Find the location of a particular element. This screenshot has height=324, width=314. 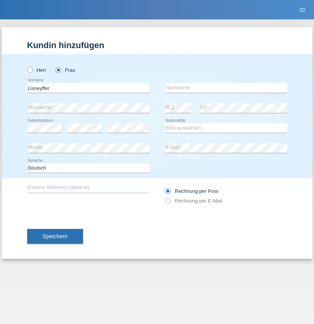

input: Frau is located at coordinates (58, 69).